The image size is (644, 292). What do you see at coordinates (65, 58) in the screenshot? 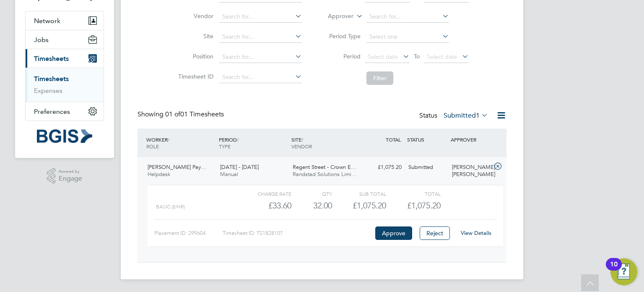
I see `button: Timesheets` at bounding box center [65, 58].